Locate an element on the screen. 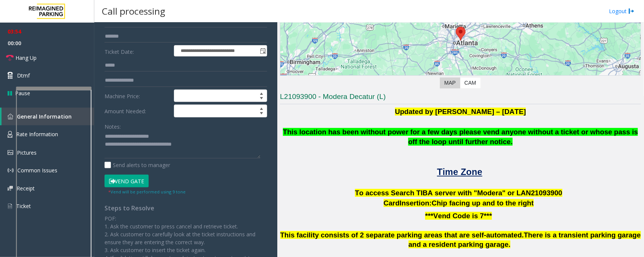  span: Insertion: is located at coordinates (415, 203).